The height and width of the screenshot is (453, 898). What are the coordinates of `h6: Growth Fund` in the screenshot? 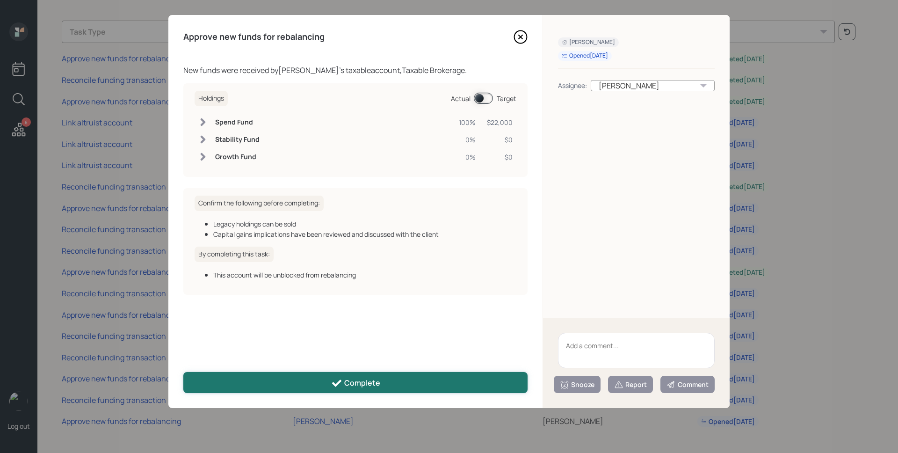 It's located at (237, 157).